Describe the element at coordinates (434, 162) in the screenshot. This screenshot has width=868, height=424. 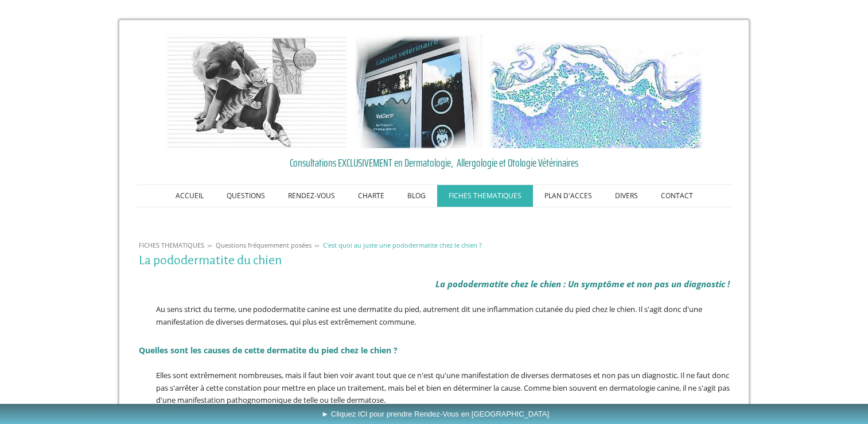
I see `a: Consultations EXCLUSIVEMENT en Dermatologie, Allergologie et Otologie Vétérinaires` at that location.